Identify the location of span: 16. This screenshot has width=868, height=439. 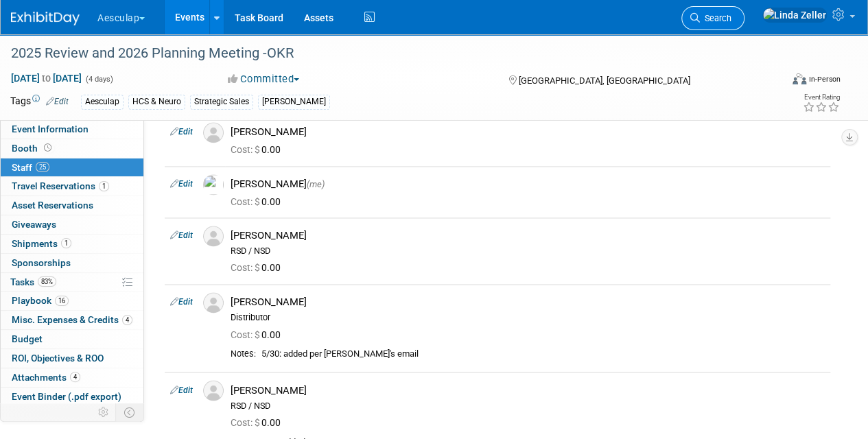
(62, 300).